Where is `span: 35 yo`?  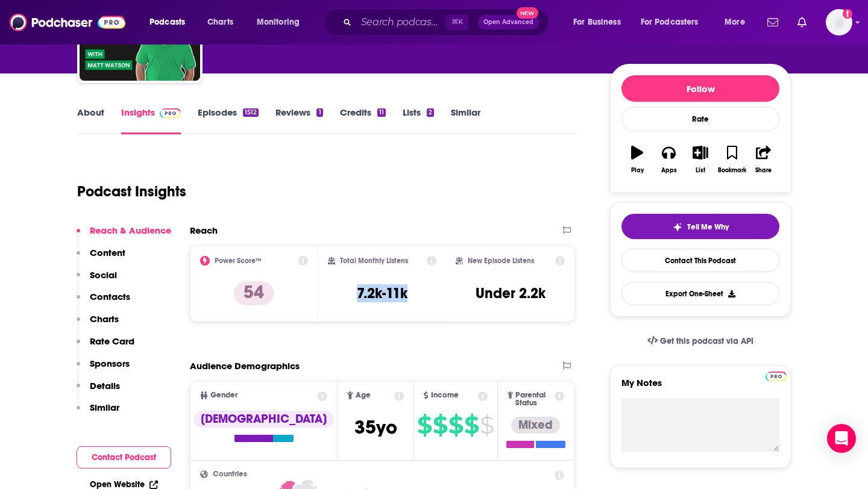 span: 35 yo is located at coordinates (376, 427).